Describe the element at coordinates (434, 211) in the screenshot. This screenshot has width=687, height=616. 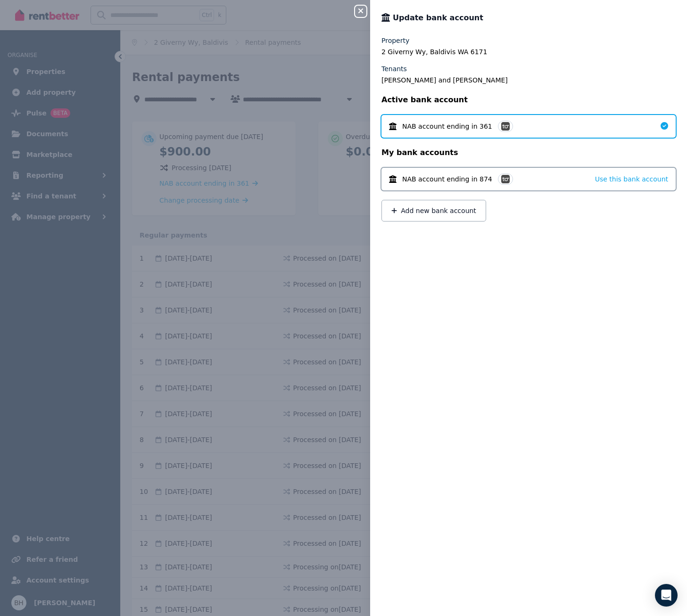
I see `button: Add new bank account` at that location.